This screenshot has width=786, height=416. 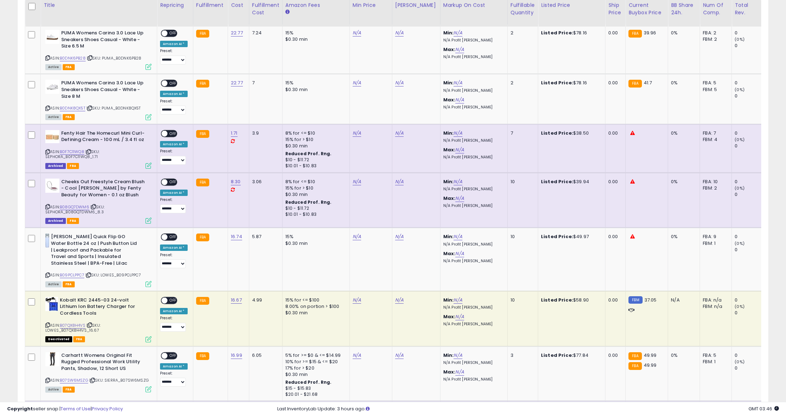 I want to click on div: FBM: 4, so click(x=714, y=139).